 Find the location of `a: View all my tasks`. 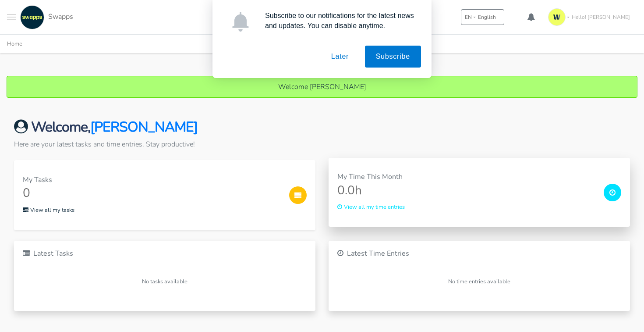

a: View all my tasks is located at coordinates (49, 210).